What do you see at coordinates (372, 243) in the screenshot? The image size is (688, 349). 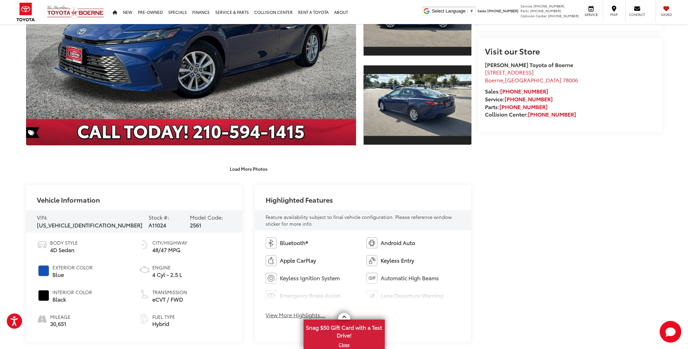 I see `img: Android Auto` at bounding box center [372, 243].